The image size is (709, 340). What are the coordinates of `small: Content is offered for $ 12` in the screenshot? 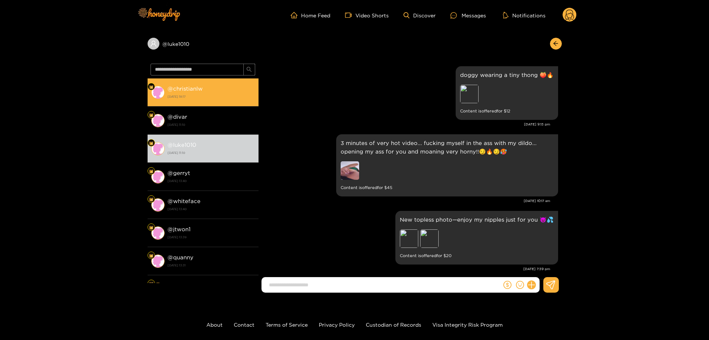 It's located at (507, 111).